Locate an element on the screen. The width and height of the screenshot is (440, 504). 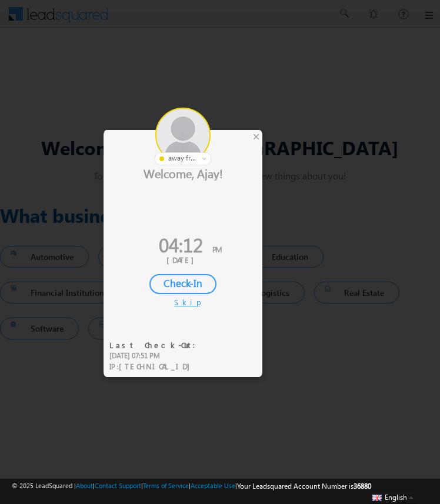
div: Check-In is located at coordinates (183, 284).